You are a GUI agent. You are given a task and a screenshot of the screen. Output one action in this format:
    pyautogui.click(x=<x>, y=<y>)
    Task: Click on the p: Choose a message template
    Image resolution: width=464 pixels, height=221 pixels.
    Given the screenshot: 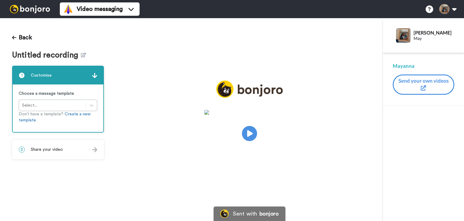 What is the action you would take?
    pyautogui.click(x=58, y=93)
    